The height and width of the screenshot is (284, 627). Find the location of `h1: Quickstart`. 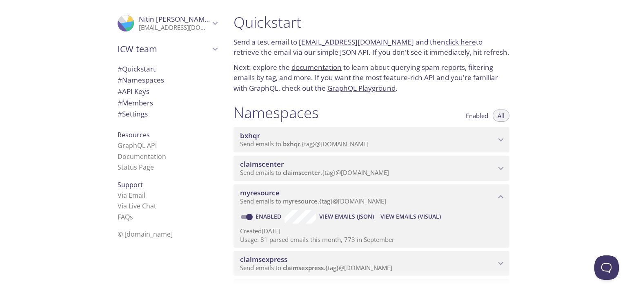

h1: Quickstart is located at coordinates (371, 22).